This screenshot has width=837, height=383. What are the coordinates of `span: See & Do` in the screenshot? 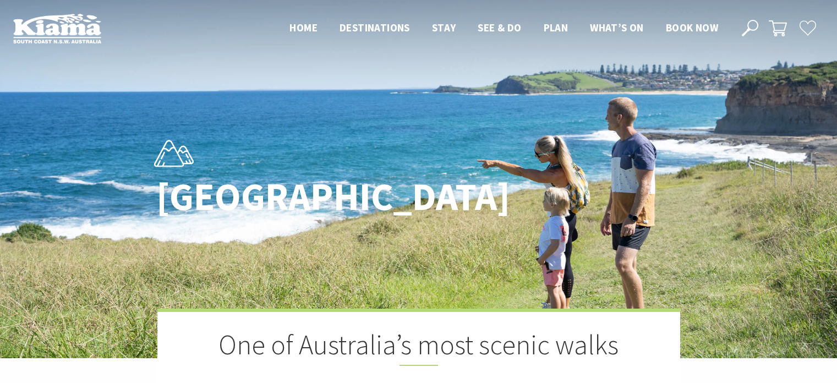 It's located at (499, 28).